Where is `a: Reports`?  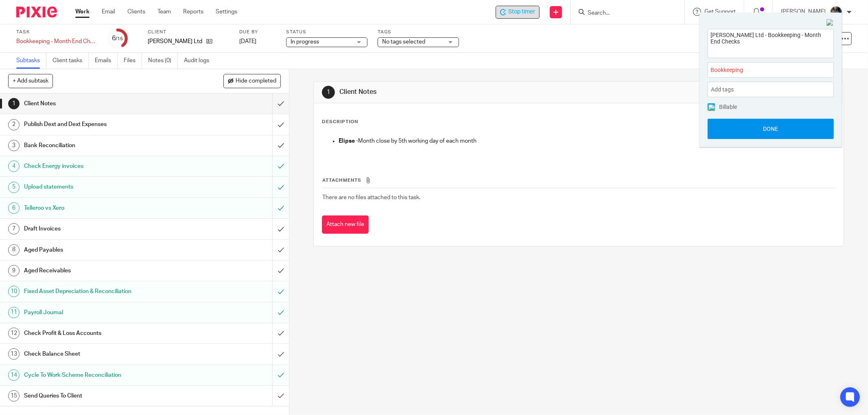 a: Reports is located at coordinates (193, 12).